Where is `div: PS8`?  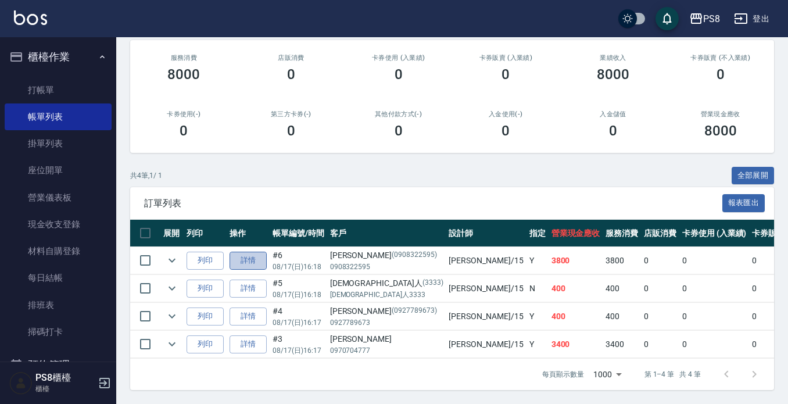 div: PS8 is located at coordinates (711, 19).